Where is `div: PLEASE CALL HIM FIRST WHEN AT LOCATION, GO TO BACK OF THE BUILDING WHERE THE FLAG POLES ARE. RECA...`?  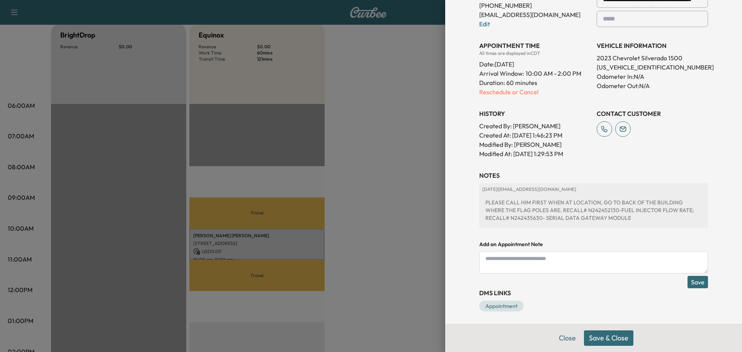
div: PLEASE CALL HIM FIRST WHEN AT LOCATION, GO TO BACK OF THE BUILDING WHERE THE FLAG POLES ARE. RECA... is located at coordinates (593, 210).